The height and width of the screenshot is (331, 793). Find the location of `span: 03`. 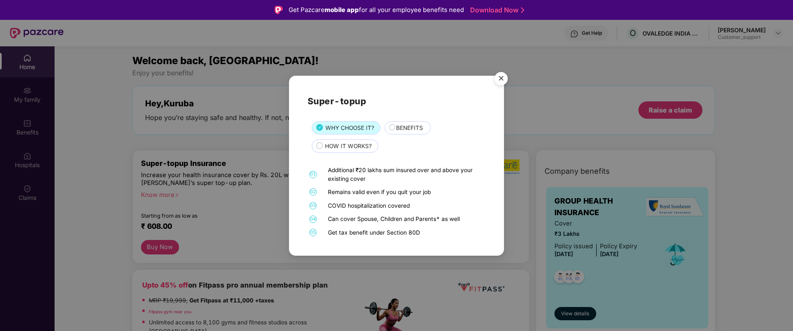

span: 03 is located at coordinates (313, 206).